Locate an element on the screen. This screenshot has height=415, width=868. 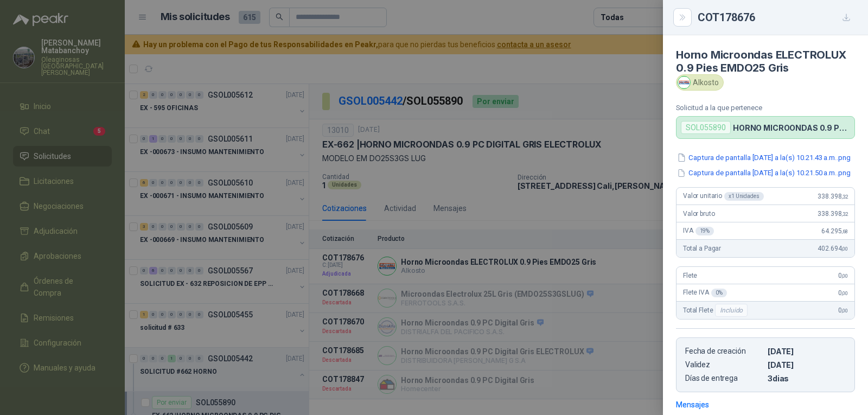
p: Validez is located at coordinates (724, 364).